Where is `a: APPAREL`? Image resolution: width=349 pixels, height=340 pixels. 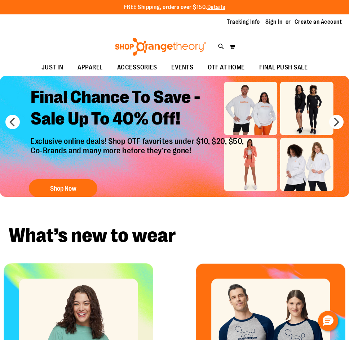 a: APPAREL is located at coordinates (90, 68).